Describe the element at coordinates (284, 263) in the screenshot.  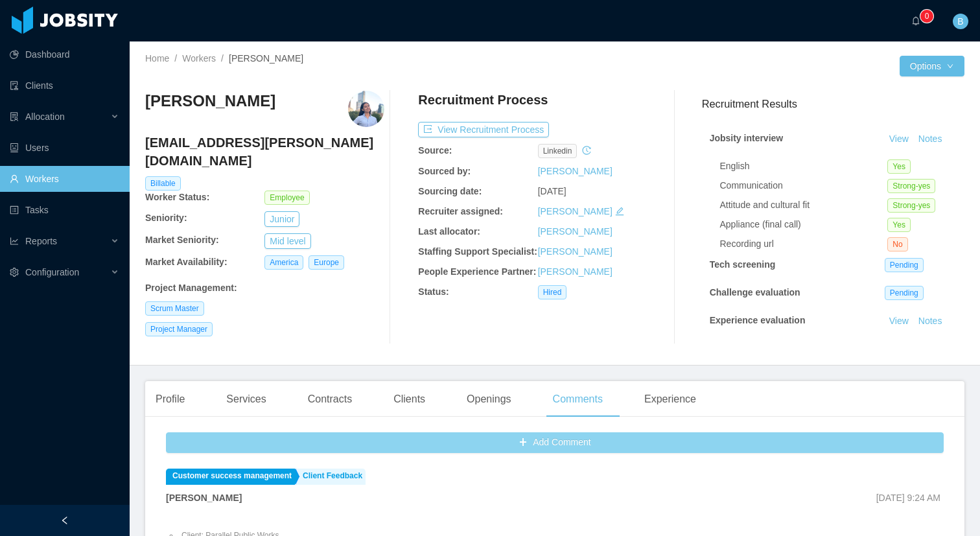
I see `span: America` at that location.